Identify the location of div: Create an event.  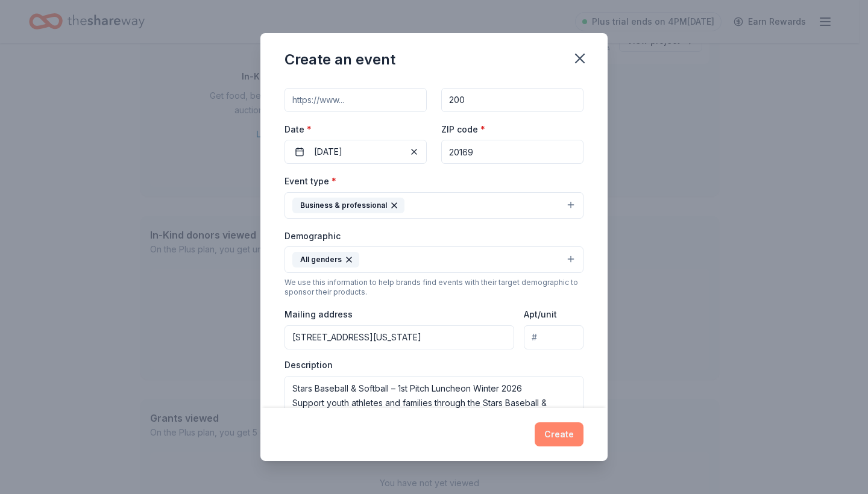
(340, 60).